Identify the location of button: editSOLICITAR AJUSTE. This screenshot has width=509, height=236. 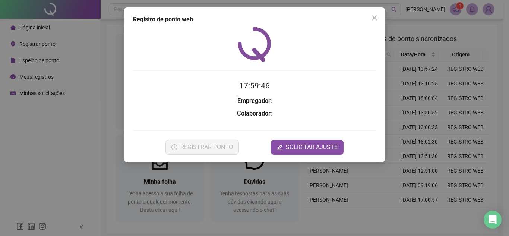
(307, 147).